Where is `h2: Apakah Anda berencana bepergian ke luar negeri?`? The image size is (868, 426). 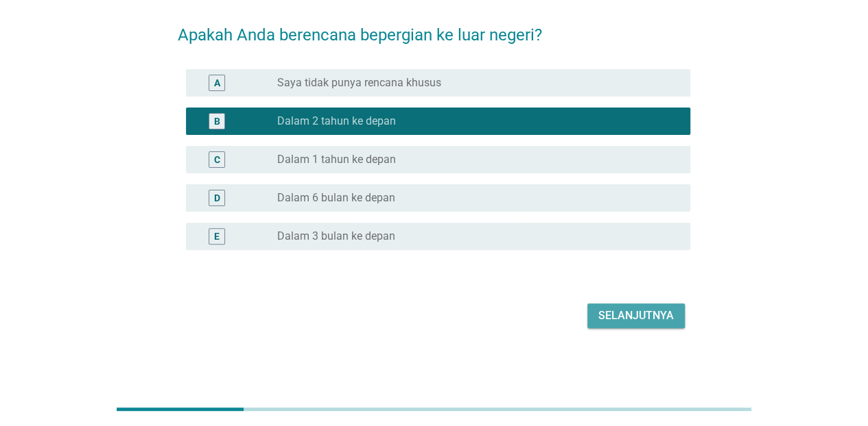
h2: Apakah Anda berencana bepergian ke luar negeri? is located at coordinates (434, 28).